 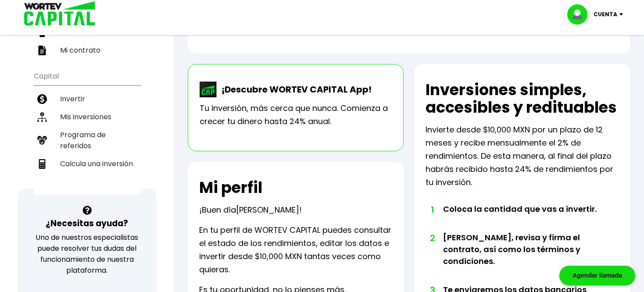 What do you see at coordinates (87, 164) in the screenshot?
I see `li: Calcula una inversión` at bounding box center [87, 164].